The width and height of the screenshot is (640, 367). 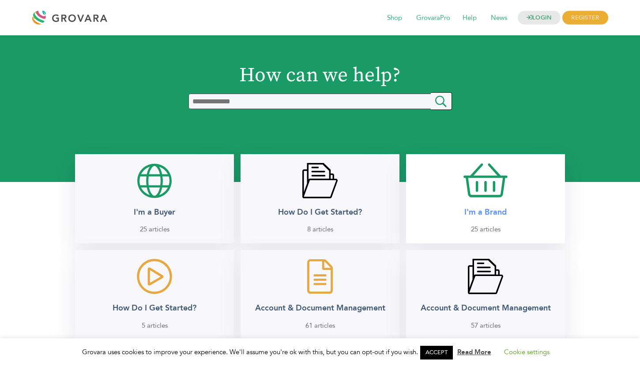 What do you see at coordinates (485, 212) in the screenshot?
I see `h2: I'm a Brand` at bounding box center [485, 212].